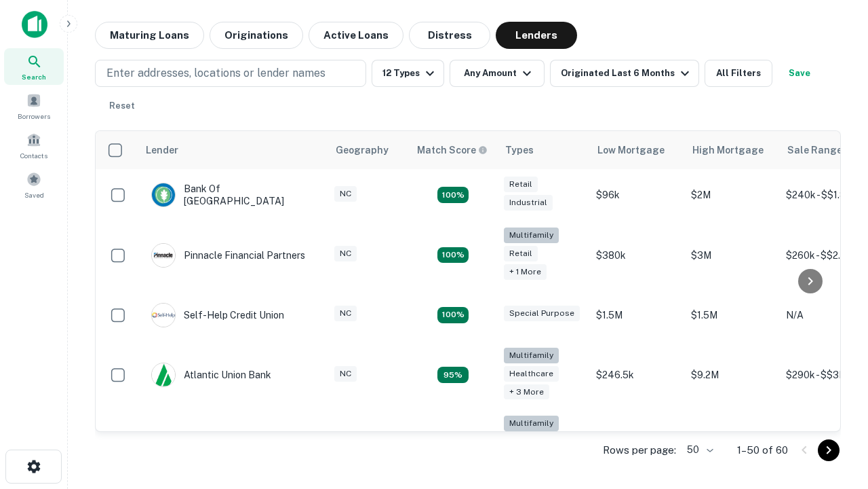 The width and height of the screenshot is (868, 489). Describe the element at coordinates (206, 443) in the screenshot. I see `div: The Fidelity Bank` at that location.